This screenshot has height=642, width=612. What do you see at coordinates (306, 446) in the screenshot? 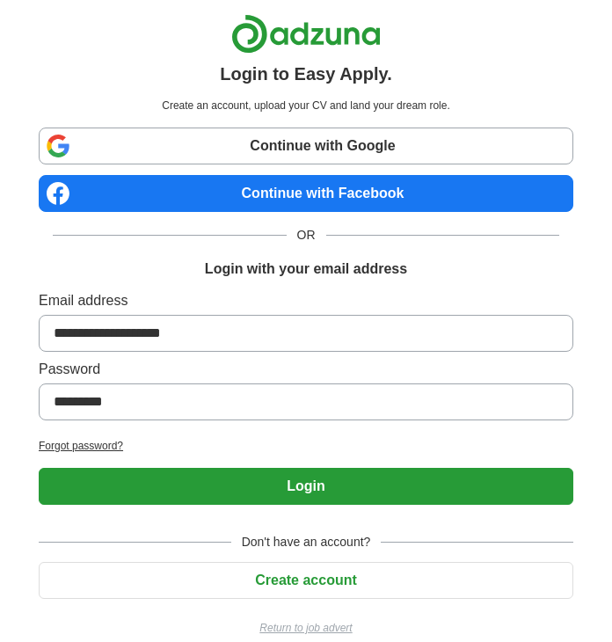
I see `h2: Forgot password?` at bounding box center [306, 446].